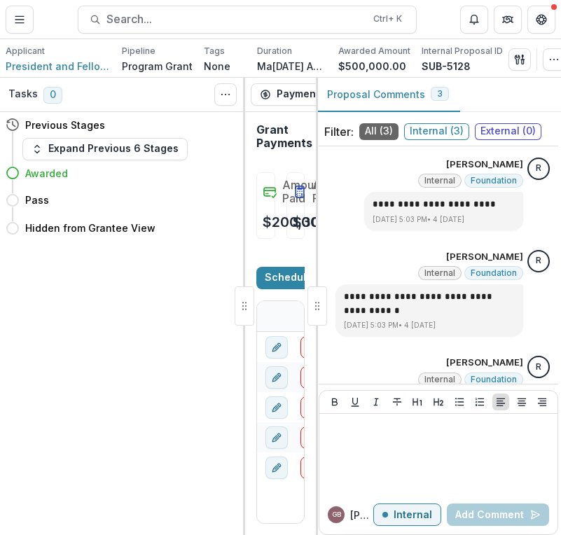 The height and width of the screenshot is (535, 561). What do you see at coordinates (462, 51) in the screenshot?
I see `p: Internal Proposal ID` at bounding box center [462, 51].